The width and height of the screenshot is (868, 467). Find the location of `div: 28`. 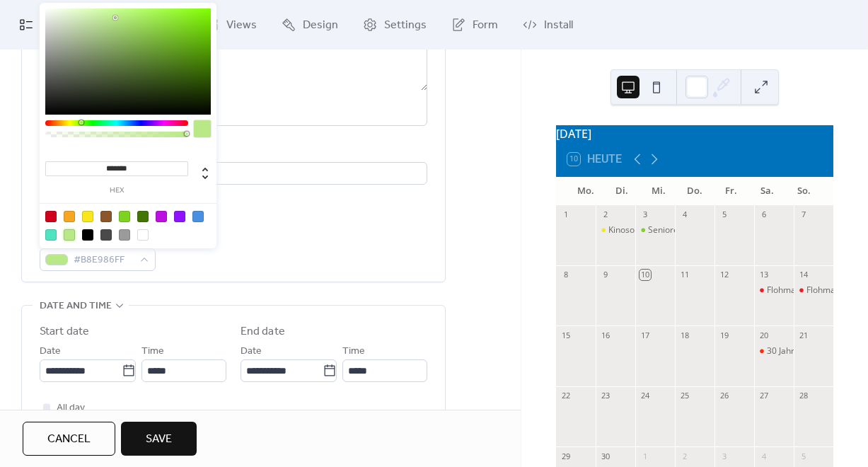

div: 28 is located at coordinates (803, 396).